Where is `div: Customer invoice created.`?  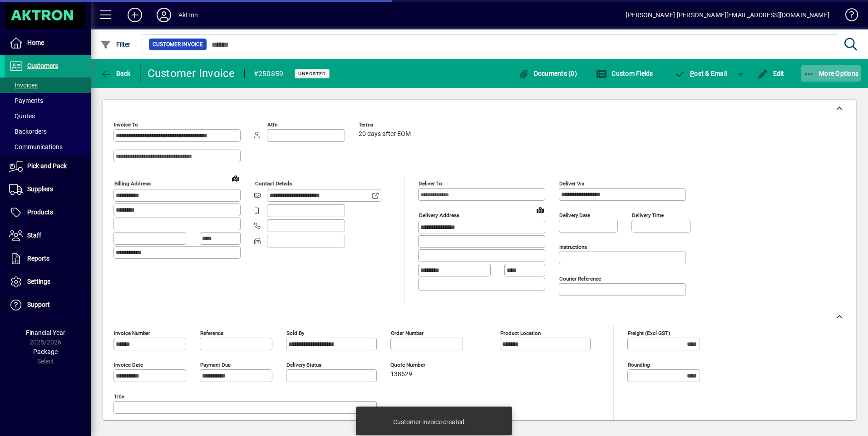 div: Customer invoice created. is located at coordinates (429, 422).